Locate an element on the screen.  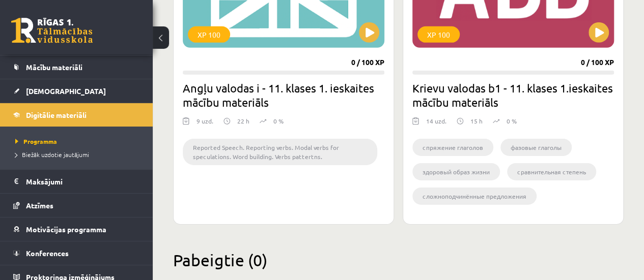
a: Mācību materiāli is located at coordinates (77, 68).